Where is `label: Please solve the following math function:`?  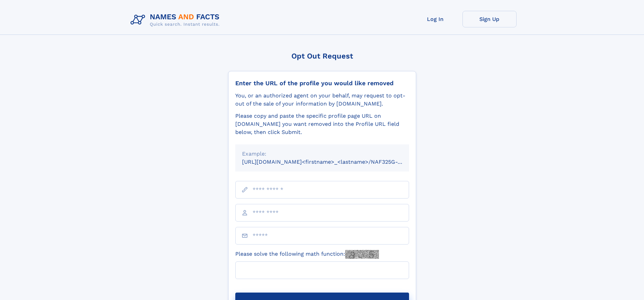
label: Please solve the following math function: is located at coordinates (307, 254).